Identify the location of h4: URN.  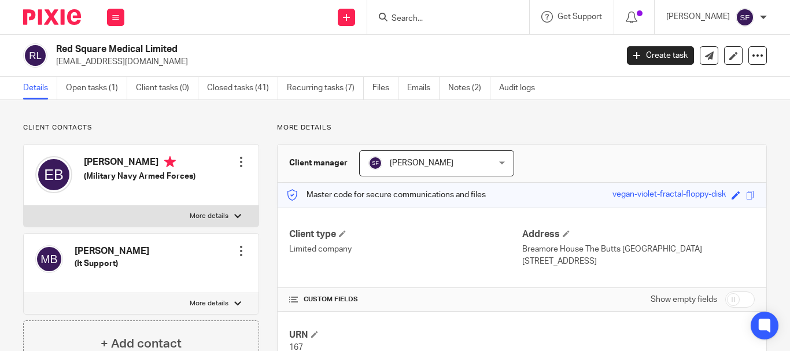
(405, 335).